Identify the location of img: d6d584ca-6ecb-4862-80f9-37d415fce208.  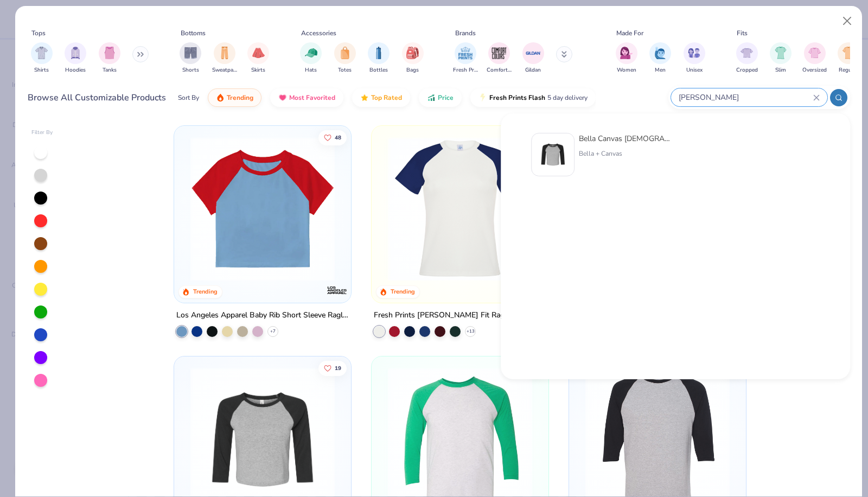
(461, 209).